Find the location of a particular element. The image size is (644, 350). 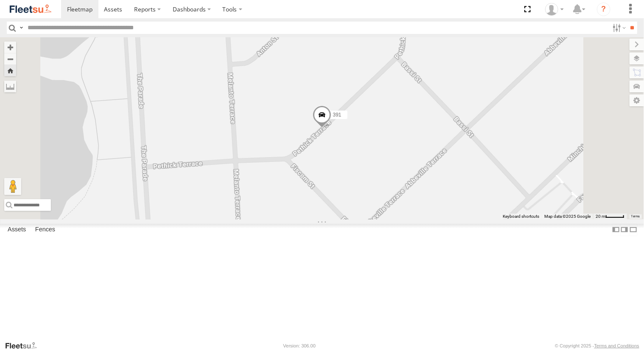

label: Dock Summary Table to the Right is located at coordinates (624, 230).